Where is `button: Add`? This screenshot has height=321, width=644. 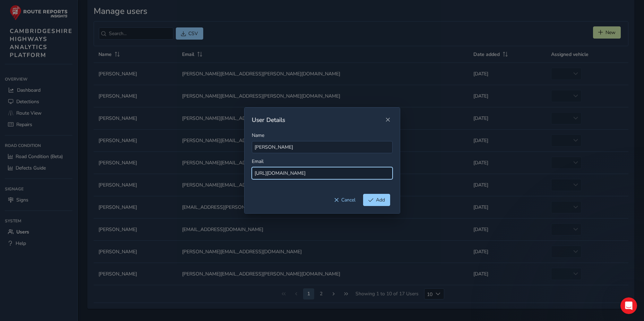 button: Add is located at coordinates (377, 200).